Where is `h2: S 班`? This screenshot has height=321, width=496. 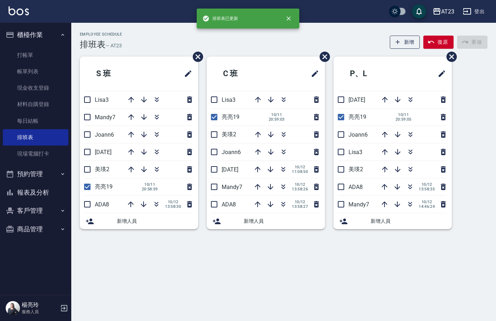 h2: S 班 is located at coordinates (118, 74).